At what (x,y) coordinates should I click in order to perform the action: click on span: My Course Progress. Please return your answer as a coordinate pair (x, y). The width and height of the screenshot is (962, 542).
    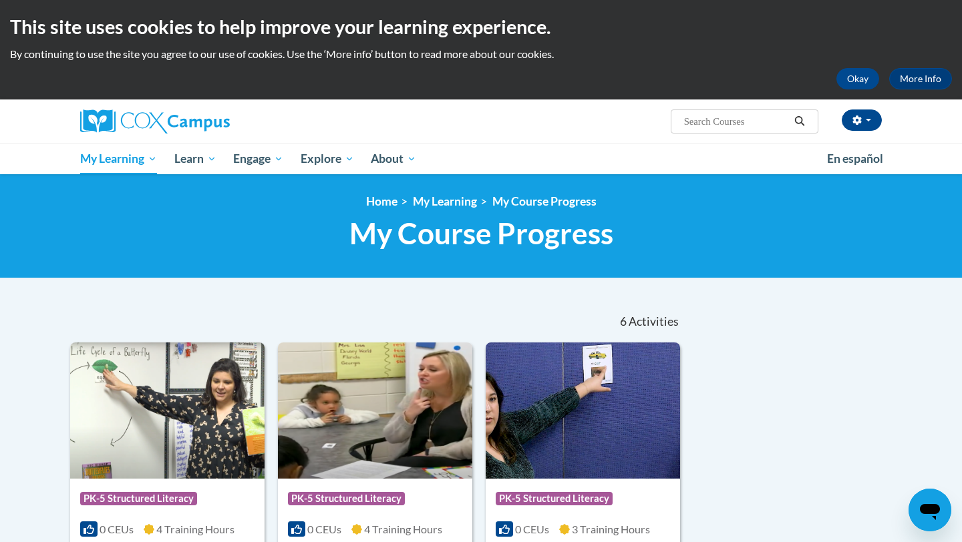
    Looking at the image, I should click on (481, 233).